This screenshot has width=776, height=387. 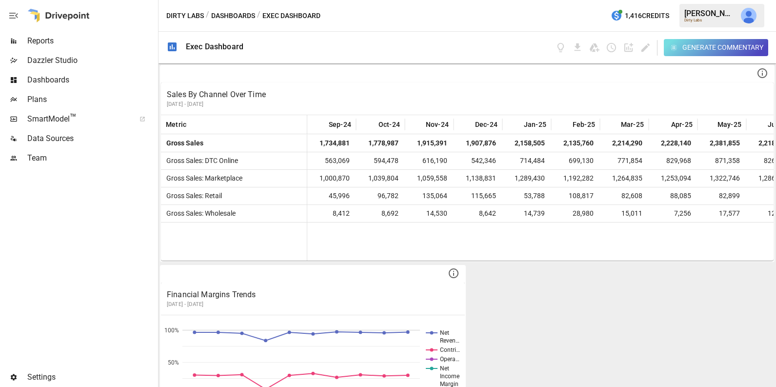 I want to click on button: Generate Commentary, so click(x=716, y=47).